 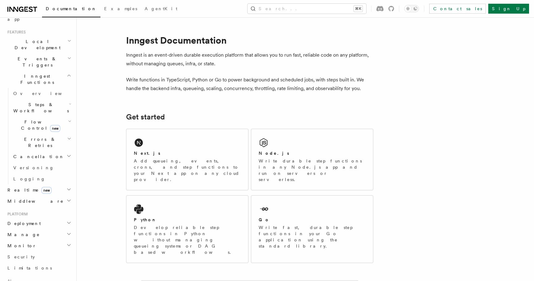 What do you see at coordinates (21, 245) in the screenshot?
I see `span: Monitor` at bounding box center [21, 245].